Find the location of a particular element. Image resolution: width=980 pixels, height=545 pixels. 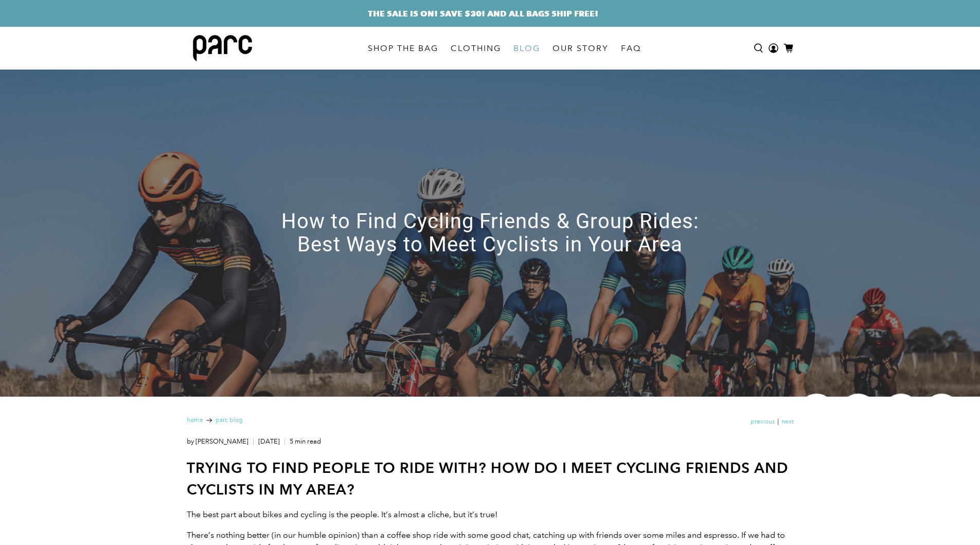

img: parc bag logo is located at coordinates (222, 48).